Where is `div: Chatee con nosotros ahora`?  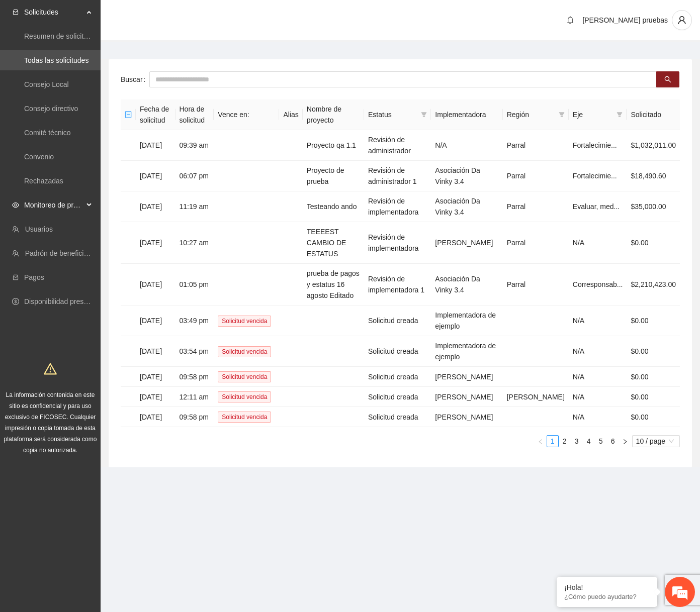 div: Chatee con nosotros ahora is located at coordinates (110, 58).